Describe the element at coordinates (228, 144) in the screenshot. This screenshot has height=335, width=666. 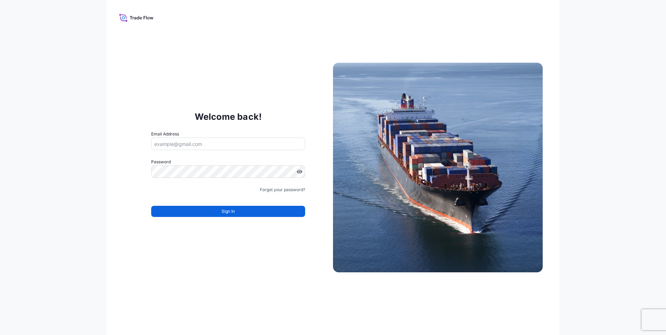
I see `input: example@gmail.com` at that location.